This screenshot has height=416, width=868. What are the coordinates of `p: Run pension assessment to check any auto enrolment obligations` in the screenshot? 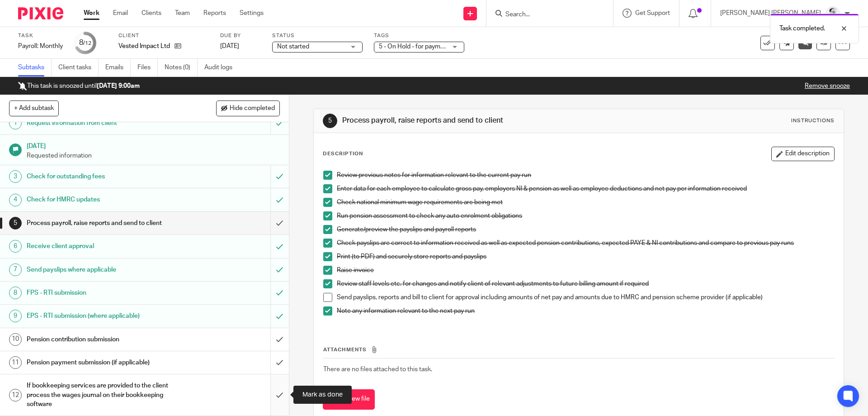 It's located at (585, 216).